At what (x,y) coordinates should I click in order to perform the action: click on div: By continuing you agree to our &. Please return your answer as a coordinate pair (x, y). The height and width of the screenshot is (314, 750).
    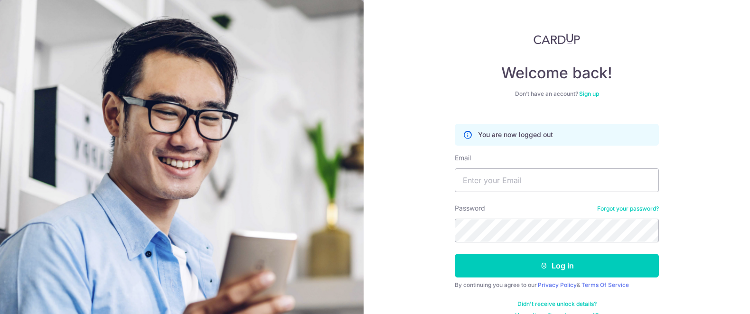
    Looking at the image, I should click on (557, 285).